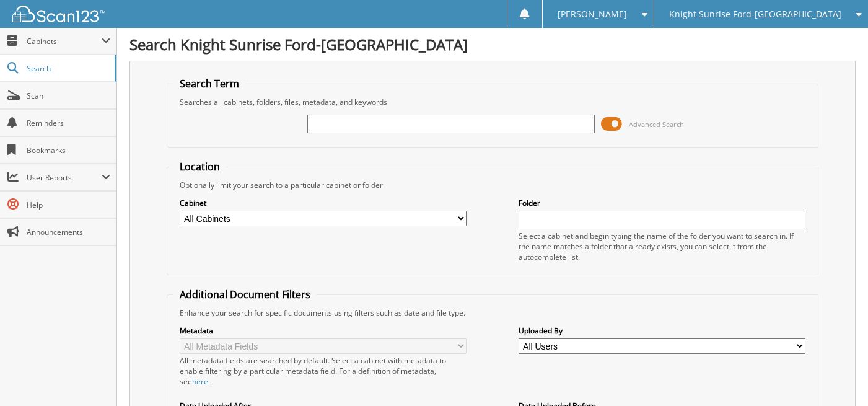 The height and width of the screenshot is (406, 868). I want to click on legend: Search Term, so click(209, 84).